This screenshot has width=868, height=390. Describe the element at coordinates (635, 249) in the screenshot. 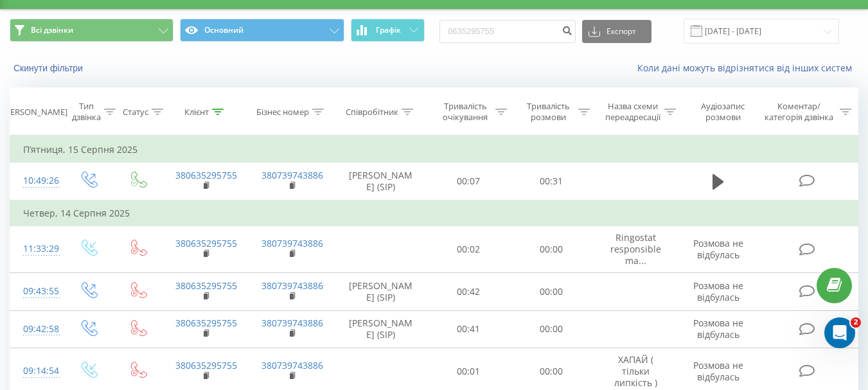

I see `span: Ringostat responsible ma...` at that location.